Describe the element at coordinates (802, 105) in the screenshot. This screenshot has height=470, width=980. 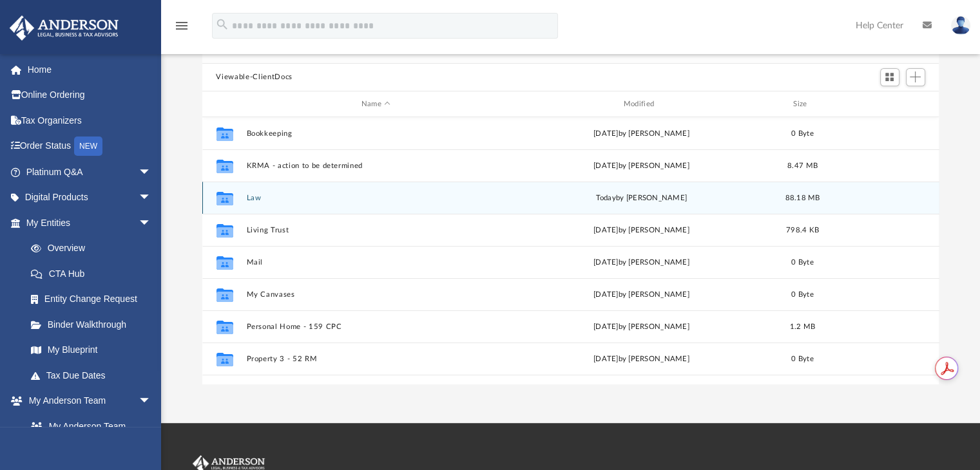
I see `div: Size` at that location.